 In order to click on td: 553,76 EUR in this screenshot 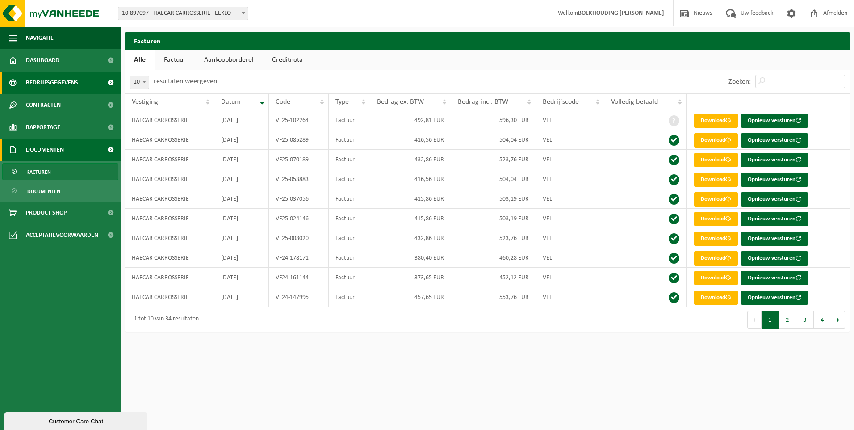, I will do `click(494, 297)`.